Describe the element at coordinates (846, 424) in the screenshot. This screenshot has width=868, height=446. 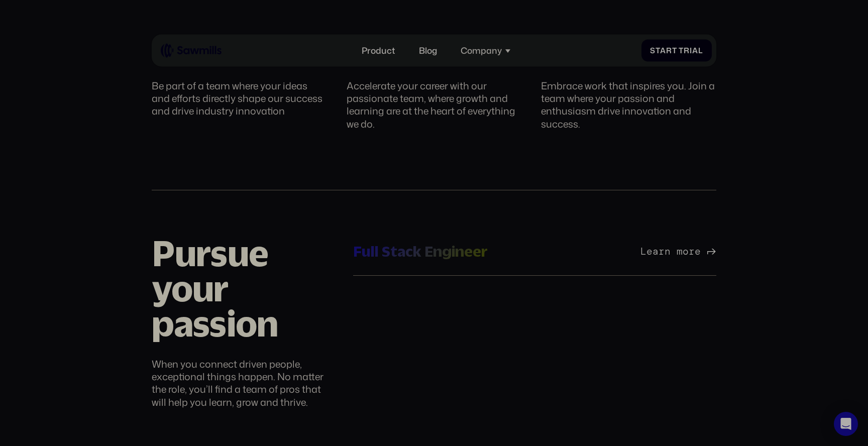
I see `div: Open Intercom Messenger` at that location.